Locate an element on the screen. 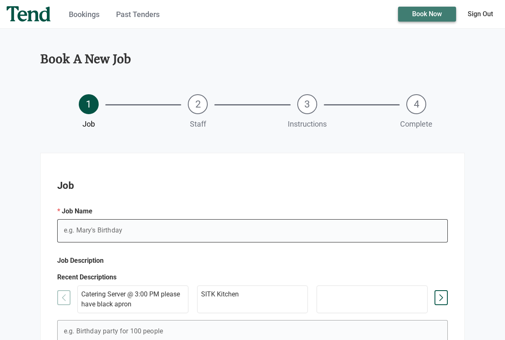 The width and height of the screenshot is (505, 340). h1: Book a new job is located at coordinates (253, 60).